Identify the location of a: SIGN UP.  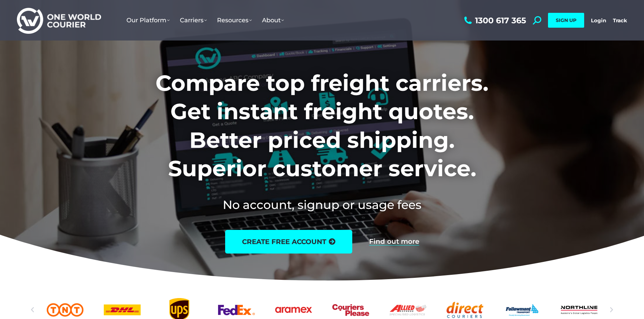
(566, 20).